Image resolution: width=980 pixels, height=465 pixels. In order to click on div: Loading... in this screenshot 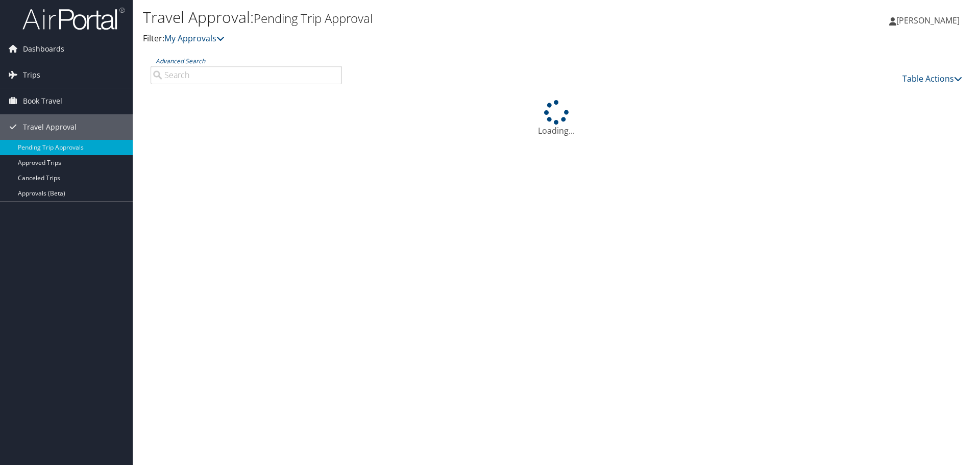, I will do `click(557, 118)`.